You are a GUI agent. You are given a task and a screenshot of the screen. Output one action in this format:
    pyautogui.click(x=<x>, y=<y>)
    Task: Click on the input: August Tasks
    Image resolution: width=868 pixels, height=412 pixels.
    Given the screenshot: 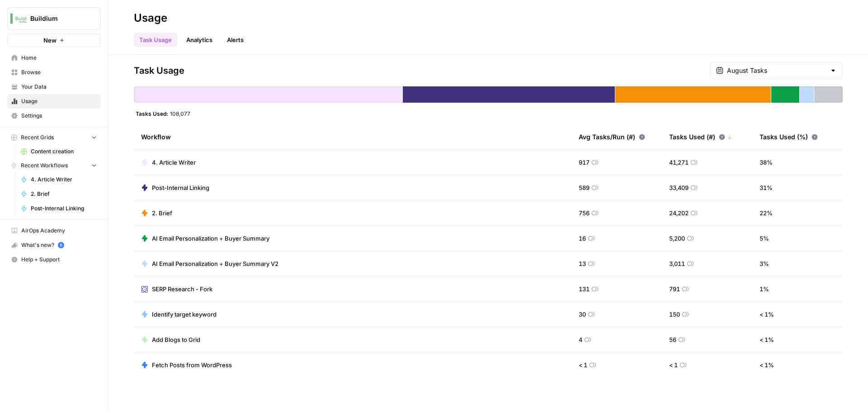 What is the action you would take?
    pyautogui.click(x=777, y=71)
    